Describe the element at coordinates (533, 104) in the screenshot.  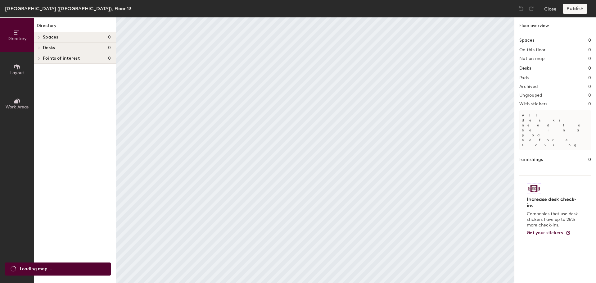
I see `h2: With stickers` at that location.